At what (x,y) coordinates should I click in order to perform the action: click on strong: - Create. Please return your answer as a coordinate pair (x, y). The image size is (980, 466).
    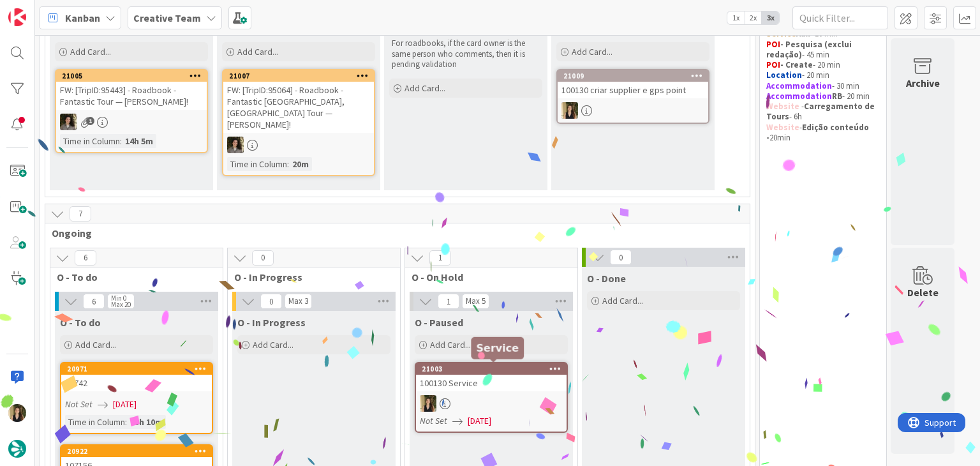
    Looking at the image, I should click on (796, 64).